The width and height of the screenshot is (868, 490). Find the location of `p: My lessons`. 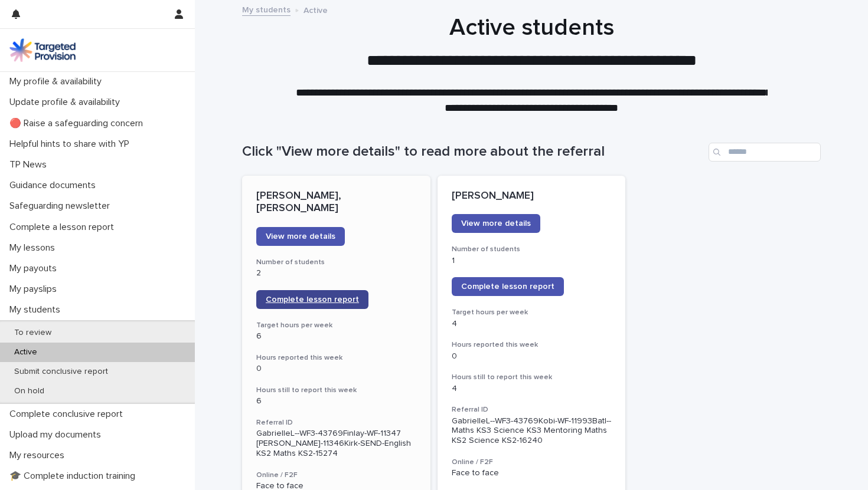

p: My lessons is located at coordinates (35, 248).